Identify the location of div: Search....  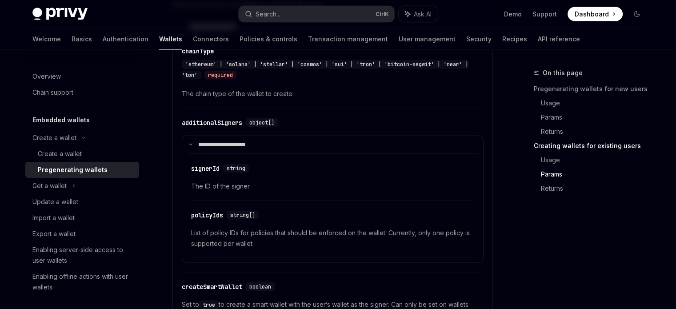
(268, 14).